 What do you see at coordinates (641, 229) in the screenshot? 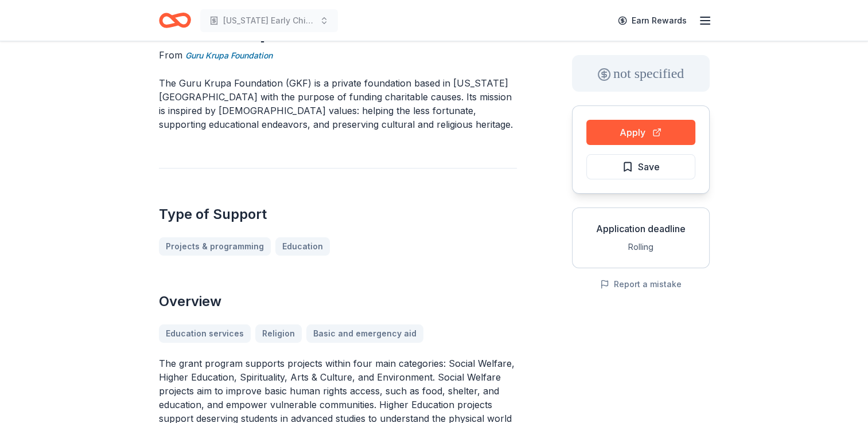
I see `div: Application deadline` at bounding box center [641, 229].